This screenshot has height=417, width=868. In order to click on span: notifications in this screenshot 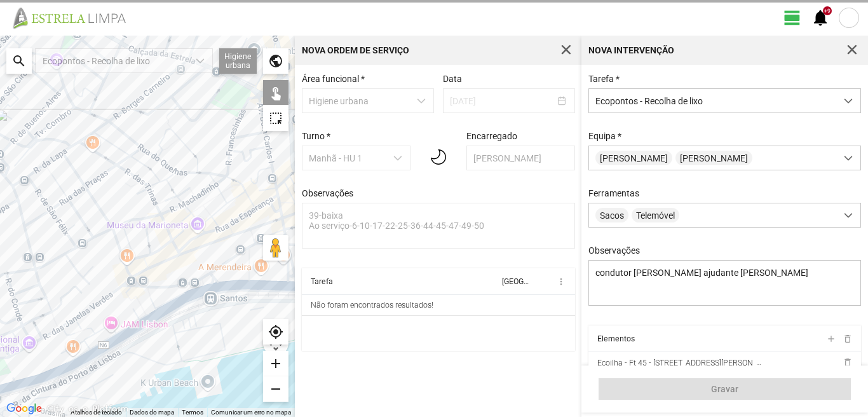, I will do `click(820, 18)`.